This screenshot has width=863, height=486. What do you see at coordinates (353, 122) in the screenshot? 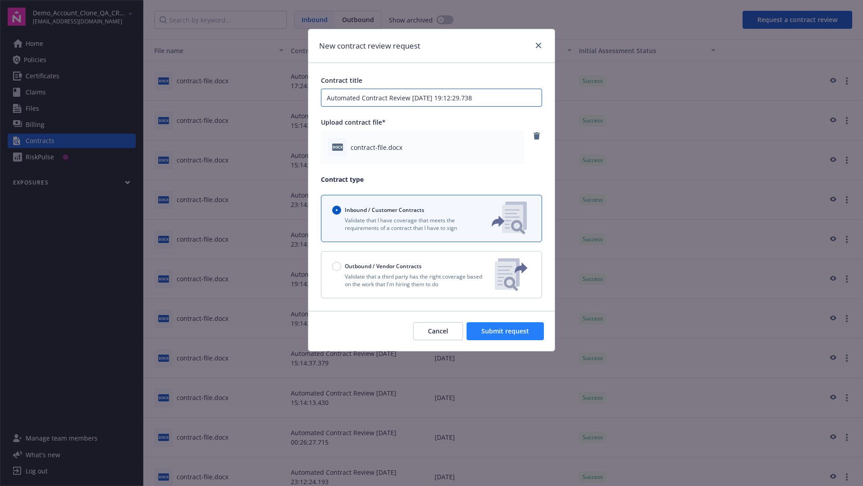
I see `span: Upload contract file*` at bounding box center [353, 122].